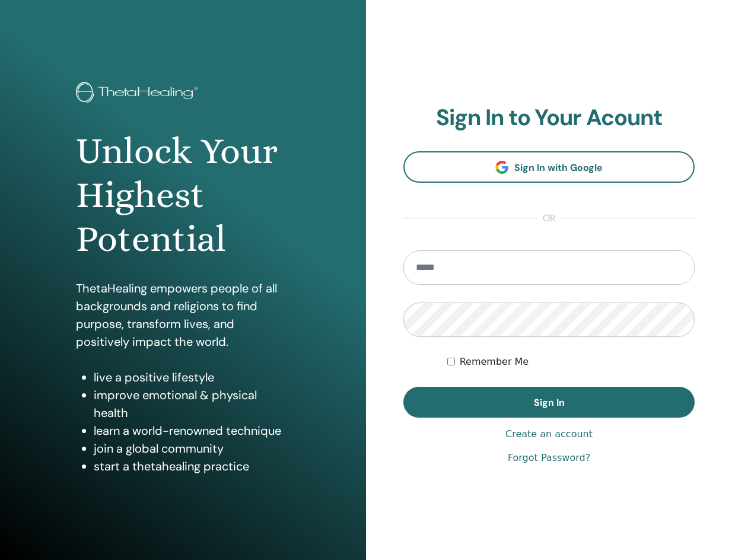  I want to click on span: or, so click(549, 218).